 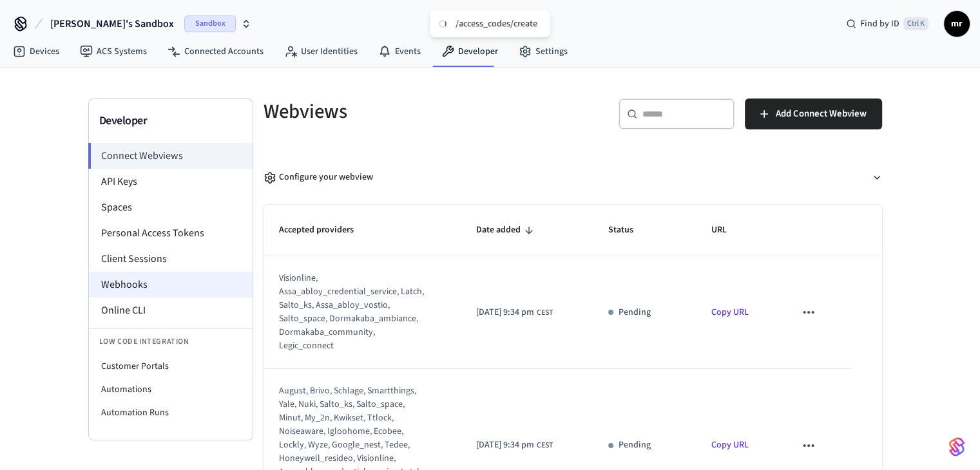 I want to click on span: Accepted providers, so click(x=324, y=230).